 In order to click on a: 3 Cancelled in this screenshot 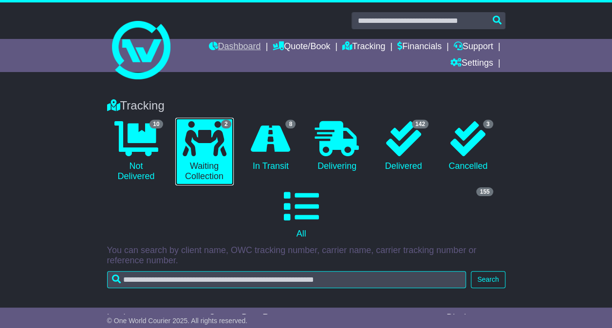, I will do `click(468, 147)`.